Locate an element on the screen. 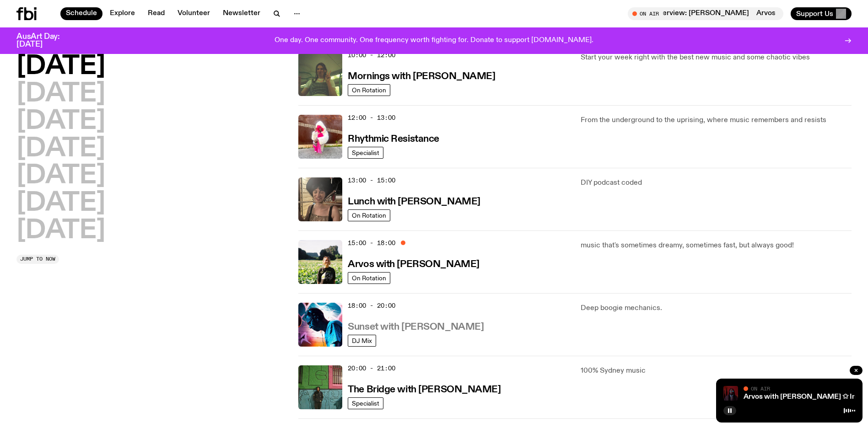 Image resolution: width=868 pixels, height=428 pixels. span: On Air is located at coordinates (761, 389).